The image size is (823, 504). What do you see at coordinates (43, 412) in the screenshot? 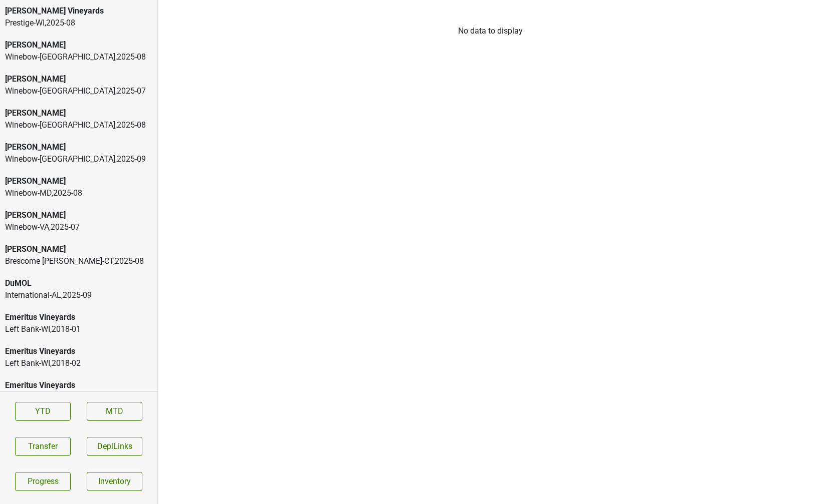
I see `a: YTD` at bounding box center [43, 412].